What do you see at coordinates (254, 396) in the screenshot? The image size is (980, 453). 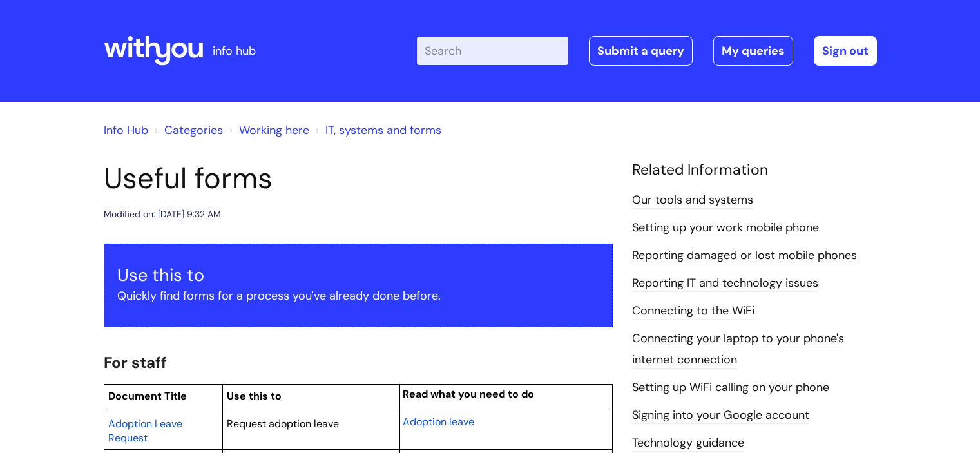 I see `span: Use this to` at bounding box center [254, 396].